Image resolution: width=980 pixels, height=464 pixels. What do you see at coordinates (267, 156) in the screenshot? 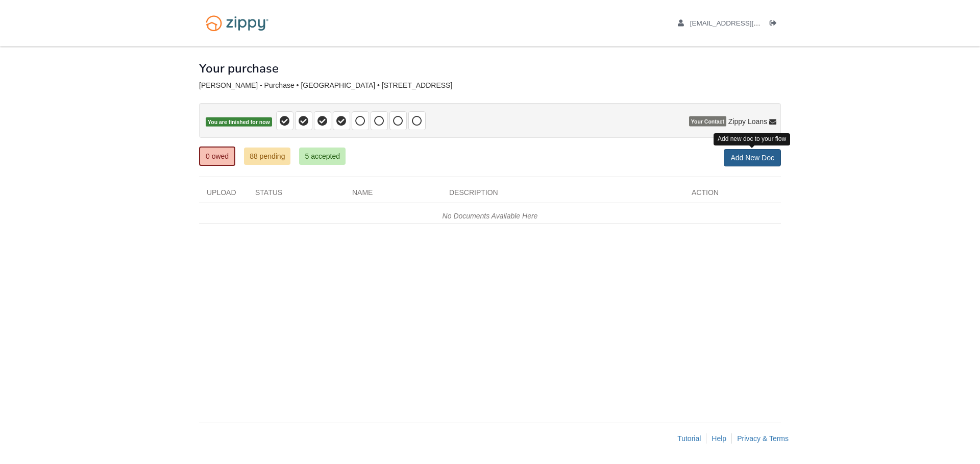
I see `a: 88 pending` at bounding box center [267, 156].